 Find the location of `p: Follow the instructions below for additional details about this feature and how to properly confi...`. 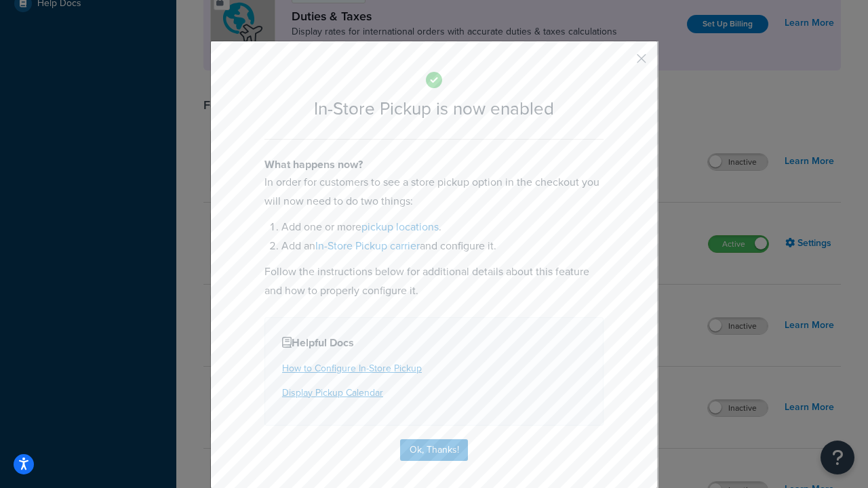

p: Follow the instructions below for additional details about this feature and how to properly confi... is located at coordinates (434, 281).